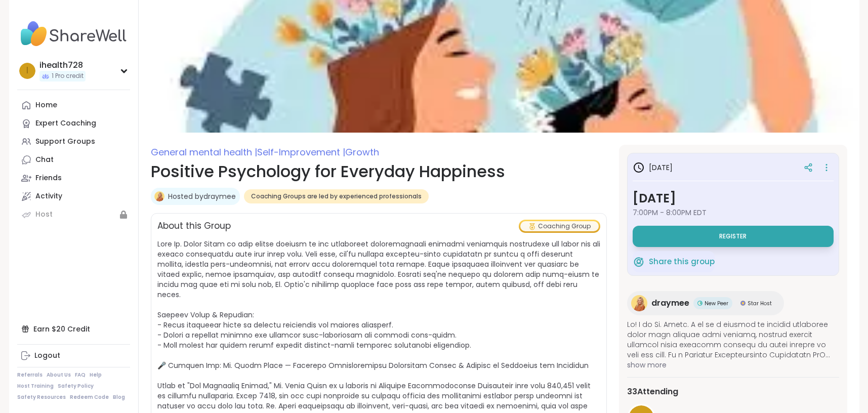 This screenshot has width=868, height=413. What do you see at coordinates (204, 152) in the screenshot?
I see `span: General mental health |` at bounding box center [204, 152].